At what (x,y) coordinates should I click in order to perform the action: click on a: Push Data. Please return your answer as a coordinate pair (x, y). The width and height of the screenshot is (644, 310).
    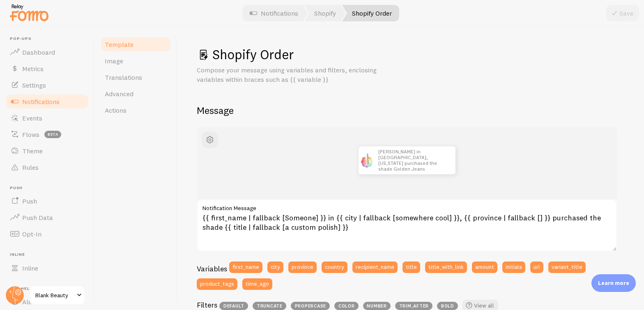
    Looking at the image, I should click on (47, 217).